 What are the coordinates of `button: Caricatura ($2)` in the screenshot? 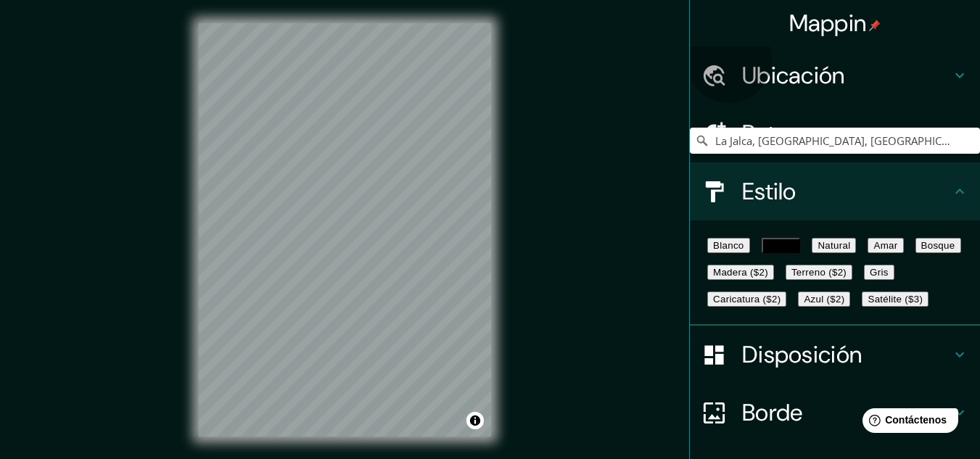 It's located at (746, 298).